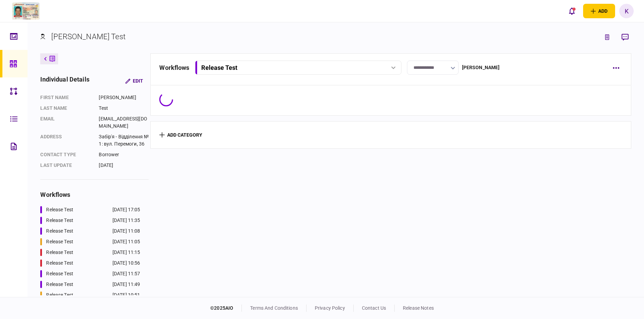  Describe the element at coordinates (181, 135) in the screenshot. I see `button: add category` at that location.